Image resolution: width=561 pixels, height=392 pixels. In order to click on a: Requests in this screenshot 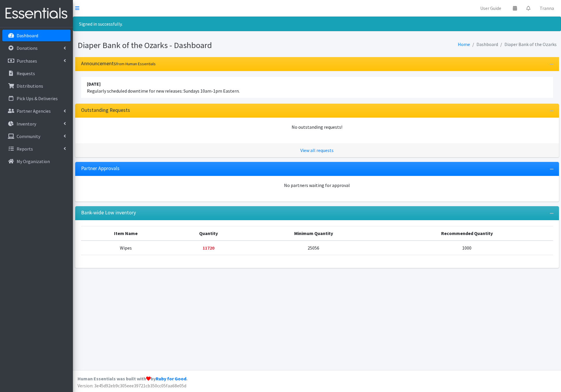, I will do `click(36, 73)`.